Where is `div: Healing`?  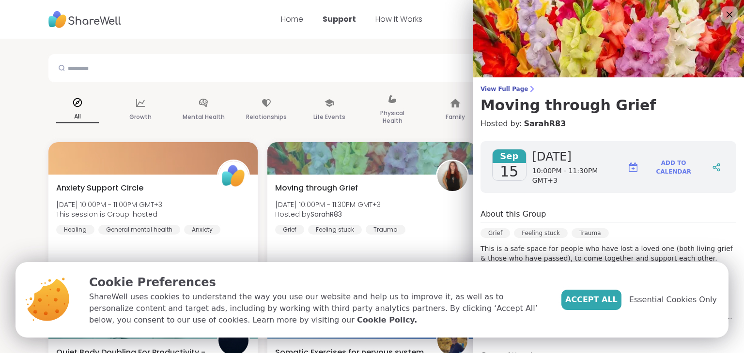 div: Healing is located at coordinates (75, 230).